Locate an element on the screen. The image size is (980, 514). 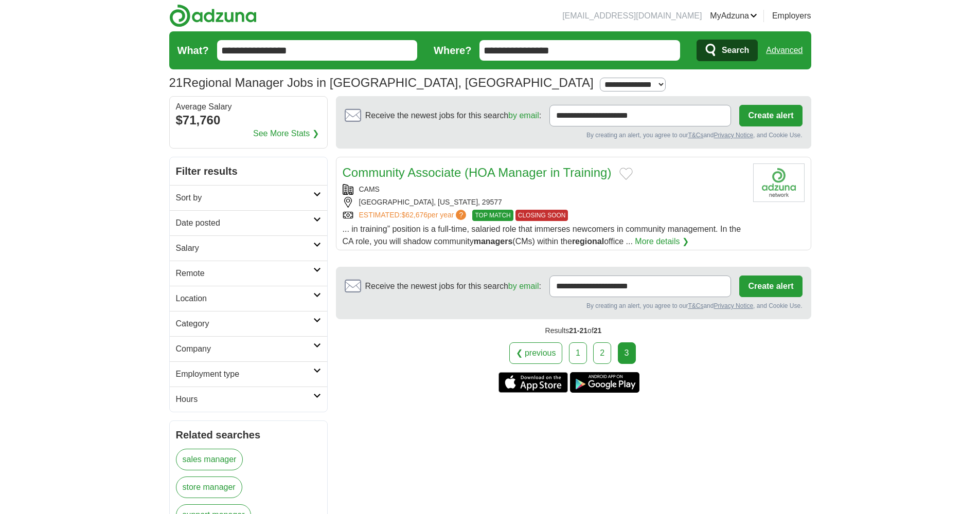
a: sales manager is located at coordinates (210, 460).